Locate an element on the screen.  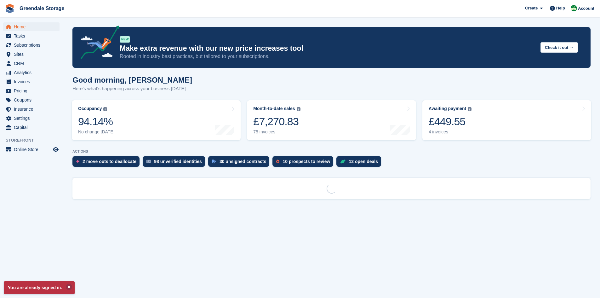
a: Month-to-date sales £7,270.83 75 invoices is located at coordinates (331, 120).